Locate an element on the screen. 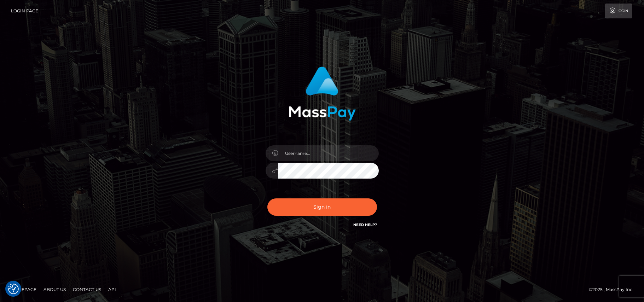  img: MassPay Login is located at coordinates (322, 93).